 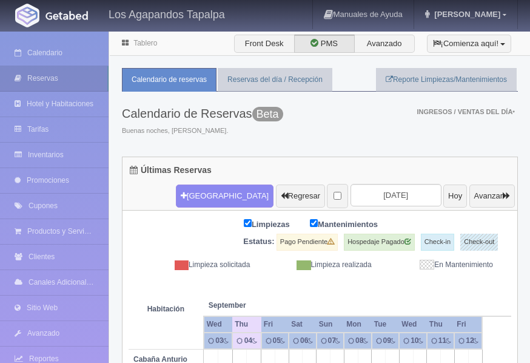 What do you see at coordinates (275, 79) in the screenshot?
I see `a: Reservas del día / Recepción` at bounding box center [275, 79].